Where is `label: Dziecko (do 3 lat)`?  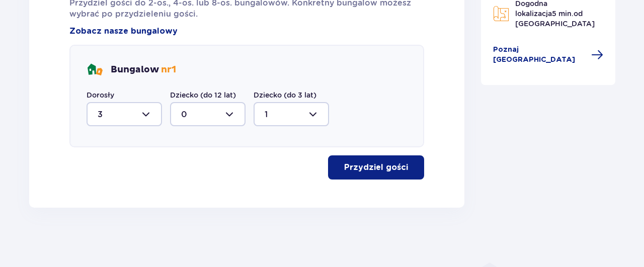
label: Dziecko (do 3 lat) is located at coordinates (285, 95).